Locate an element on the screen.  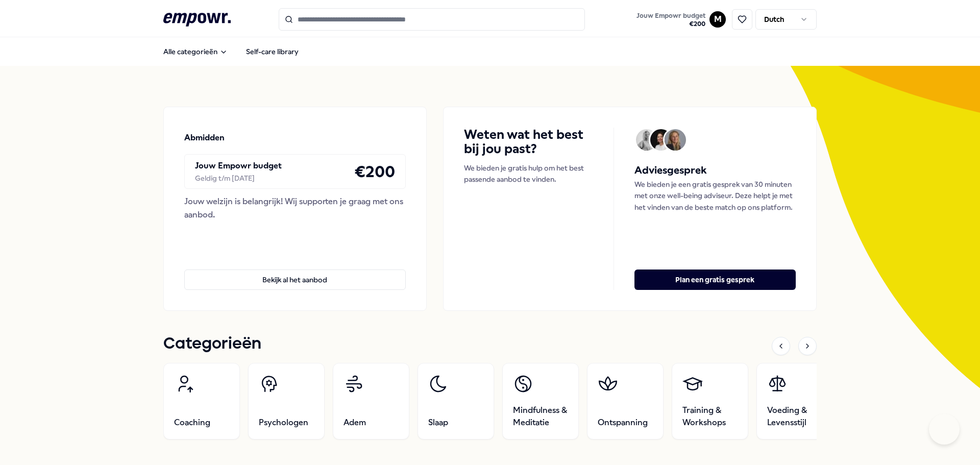
h4: Weten wat het best bij jou past? is located at coordinates (528, 142).